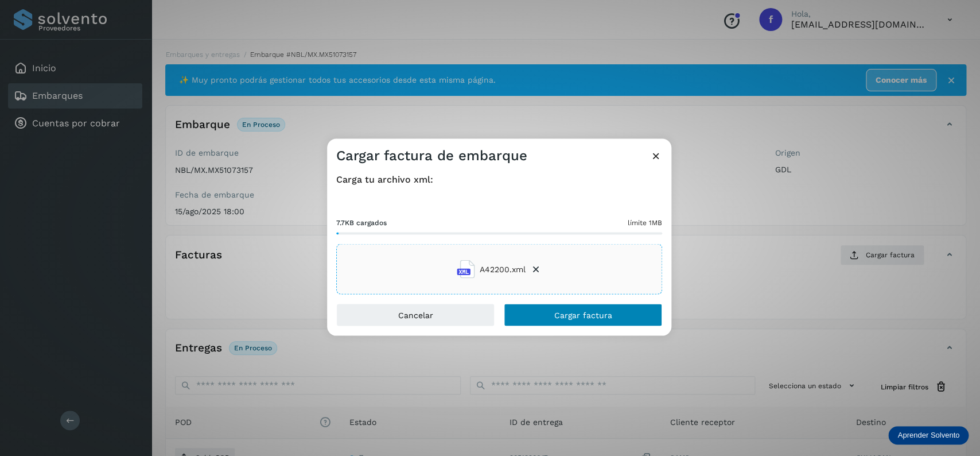  What do you see at coordinates (645, 223) in the screenshot?
I see `span: límite 1MB` at bounding box center [645, 223].